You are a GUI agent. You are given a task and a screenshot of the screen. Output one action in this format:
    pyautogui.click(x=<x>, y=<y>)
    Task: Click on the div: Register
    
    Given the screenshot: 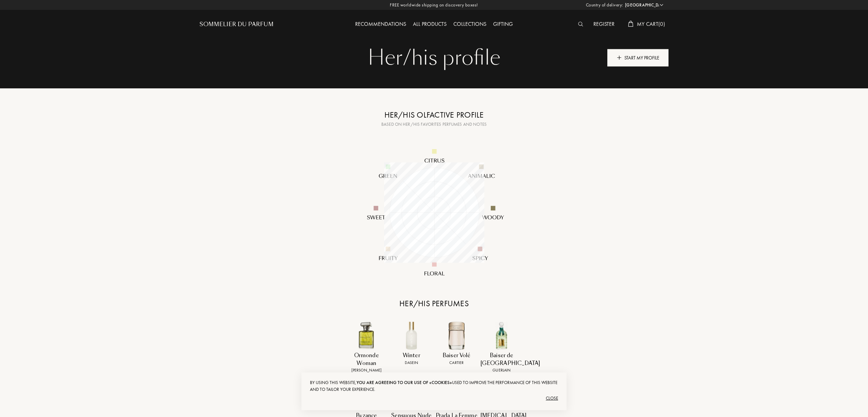 What is the action you would take?
    pyautogui.click(x=604, y=24)
    